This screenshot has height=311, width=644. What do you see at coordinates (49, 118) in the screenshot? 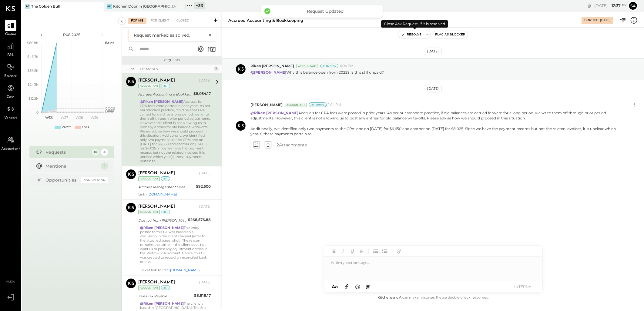
I see `text: W36` at bounding box center [49, 118].